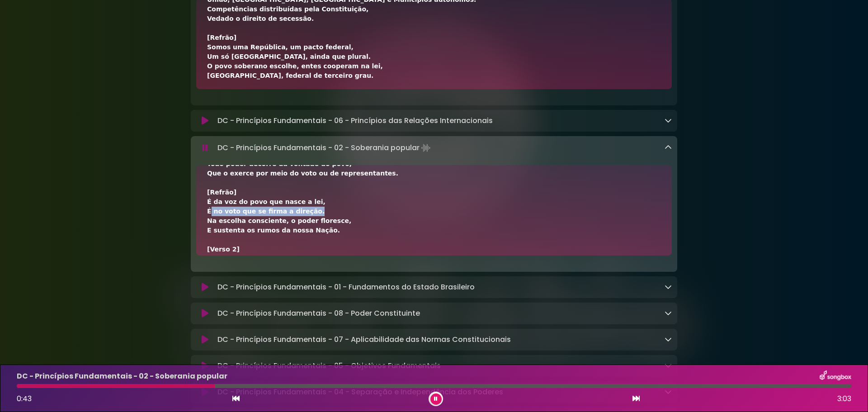 The width and height of the screenshot is (868, 412). I want to click on span: 3:03, so click(844, 399).